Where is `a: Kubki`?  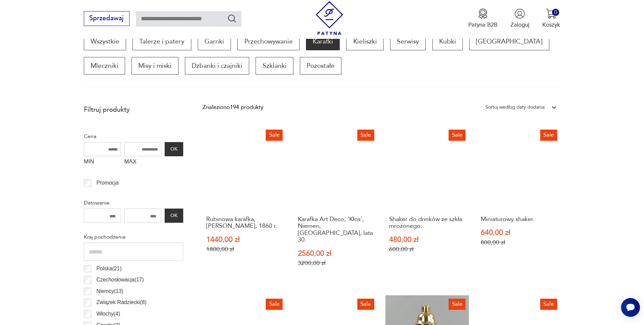 a: Kubki is located at coordinates (448, 41).